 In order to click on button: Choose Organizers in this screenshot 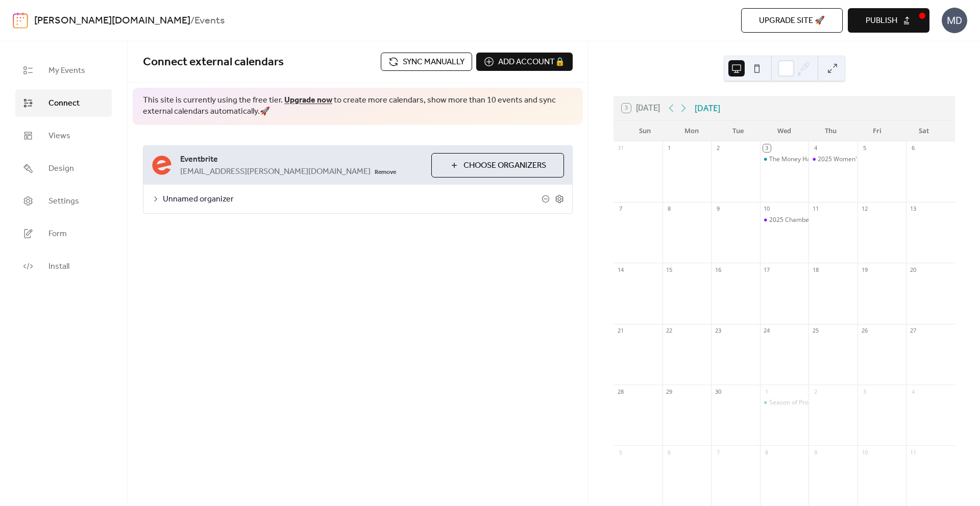, I will do `click(498, 165)`.